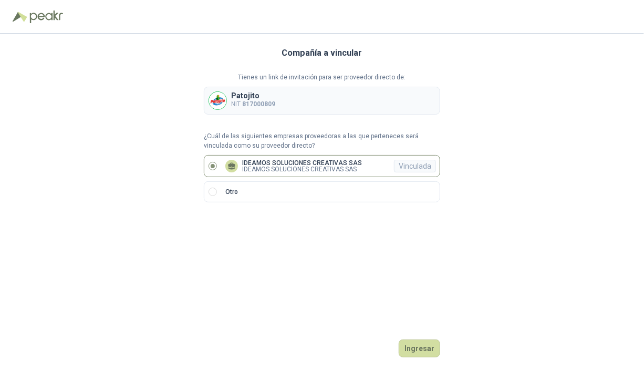 The image size is (644, 370). I want to click on p: Patojito, so click(253, 96).